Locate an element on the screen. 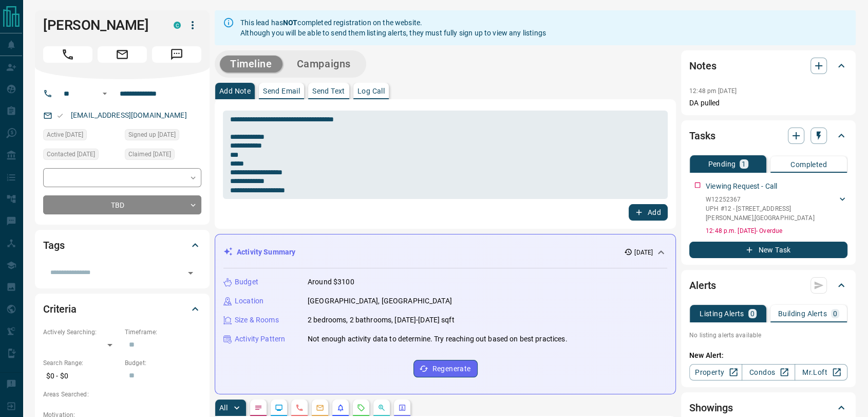 The height and width of the screenshot is (417, 868). a: Mr.Loft is located at coordinates (821, 372).